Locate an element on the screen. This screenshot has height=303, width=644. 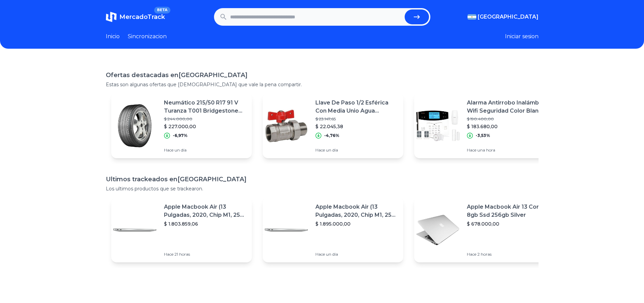
p: -3,53% is located at coordinates (483, 136).